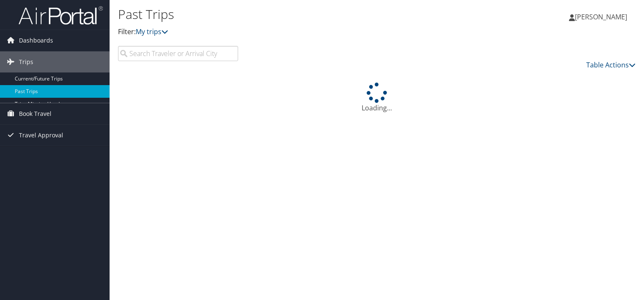 This screenshot has height=300, width=644. What do you see at coordinates (36, 41) in the screenshot?
I see `span: Dashboards` at bounding box center [36, 41].